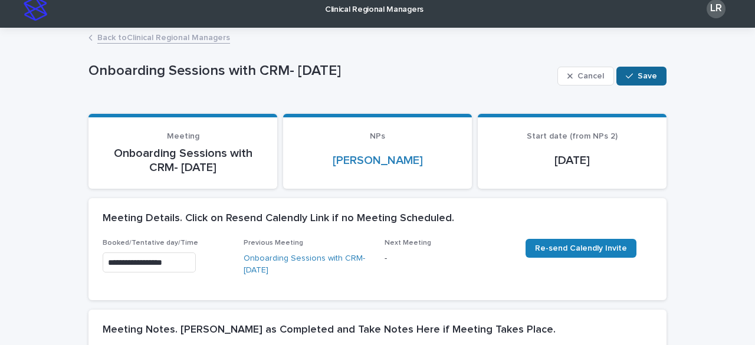  I want to click on span: Next Meeting, so click(407, 243).